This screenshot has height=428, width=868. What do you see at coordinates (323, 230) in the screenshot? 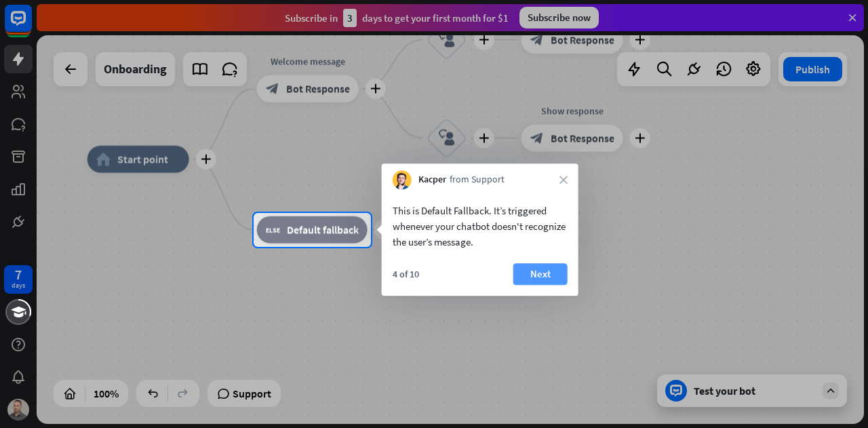
I see `span: Default fallback` at bounding box center [323, 230].